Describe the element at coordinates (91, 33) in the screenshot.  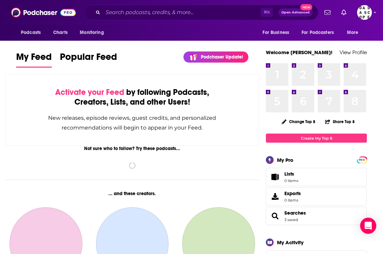
I see `span: Monitoring` at that location.